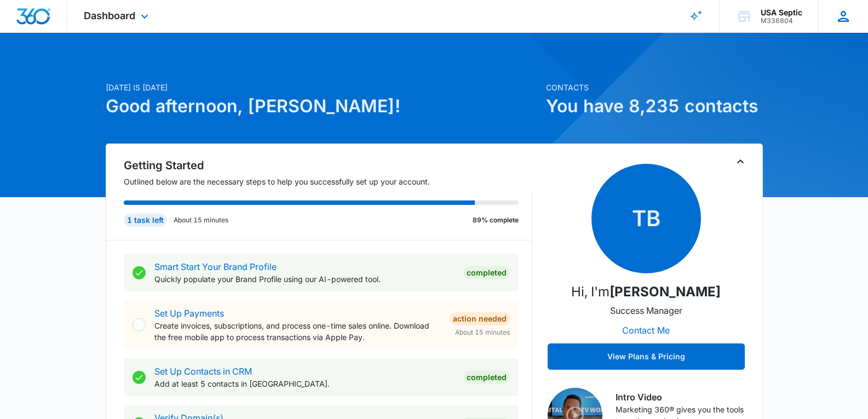 The height and width of the screenshot is (419, 868). Describe the element at coordinates (201, 220) in the screenshot. I see `p: About 15 minutes` at that location.